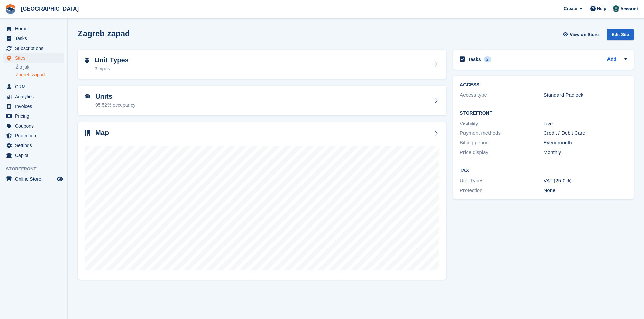 Image resolution: width=644 pixels, height=319 pixels. What do you see at coordinates (262, 201) in the screenshot?
I see `a: Map` at bounding box center [262, 201].